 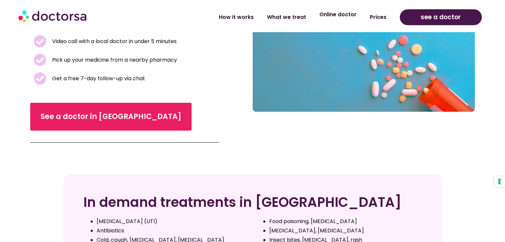 I want to click on a: Prices, so click(x=378, y=17).